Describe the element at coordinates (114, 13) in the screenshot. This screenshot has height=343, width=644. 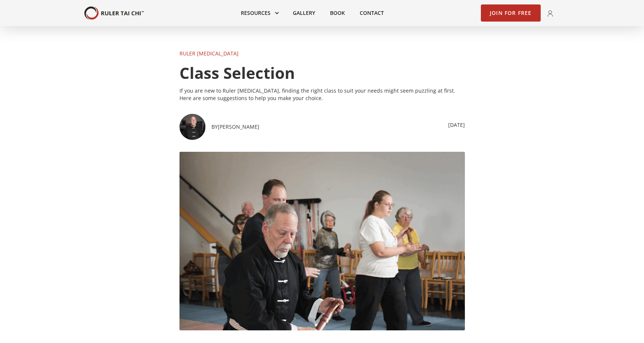
I see `img: Your Brand Name` at that location.